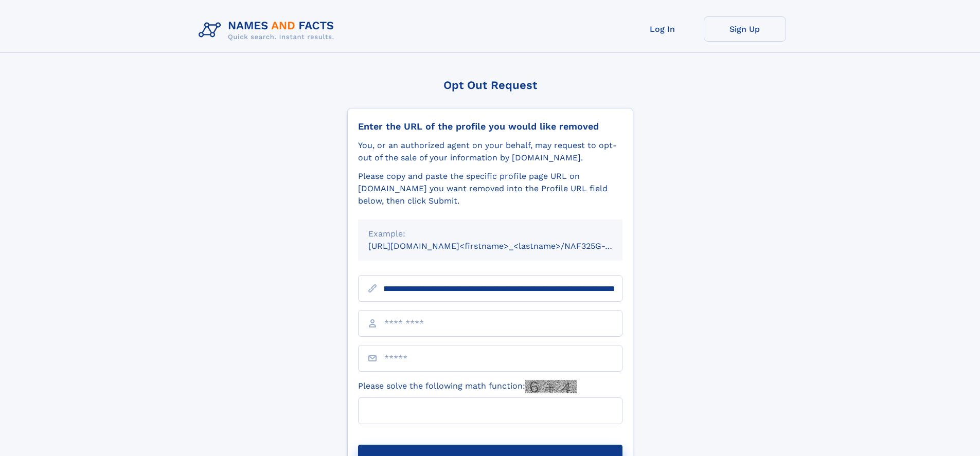 The width and height of the screenshot is (980, 456). What do you see at coordinates (490, 151) in the screenshot?
I see `div: You, or an authorized agent on your behalf, may request to opt-out of the sale of your informatio...` at bounding box center [490, 151].